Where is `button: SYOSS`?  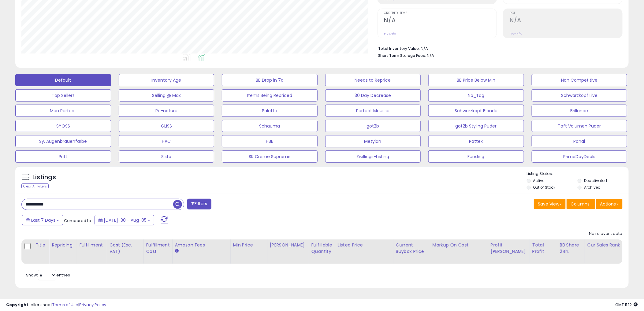 button: SYOSS is located at coordinates (63, 126).